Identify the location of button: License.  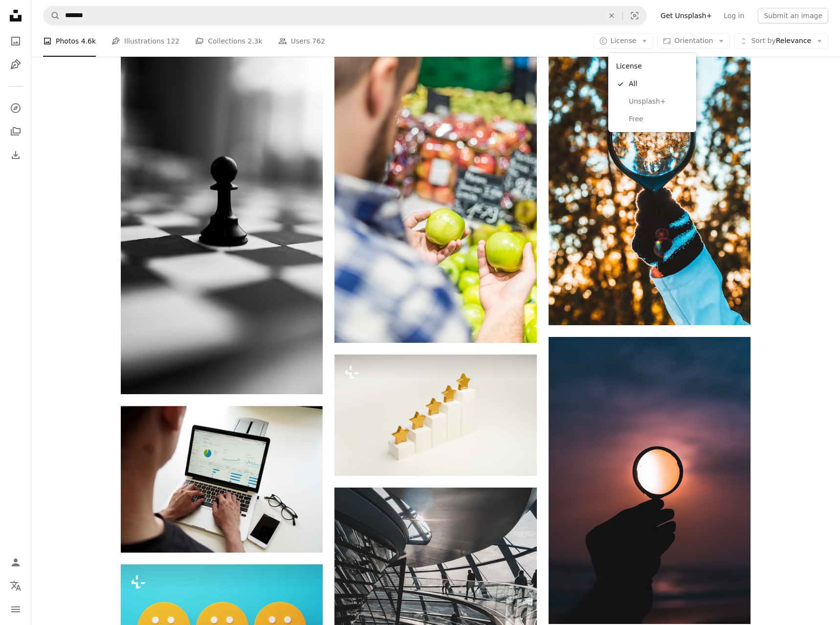
(623, 41).